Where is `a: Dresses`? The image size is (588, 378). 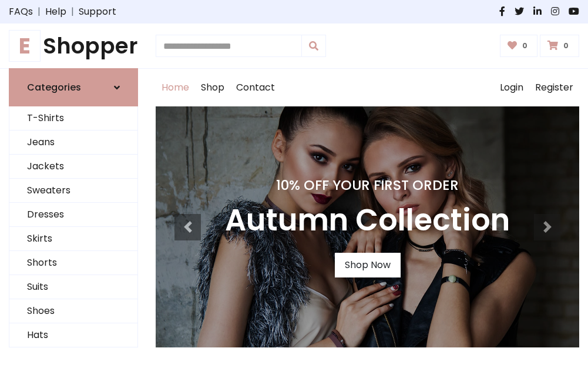 a: Dresses is located at coordinates (74, 215).